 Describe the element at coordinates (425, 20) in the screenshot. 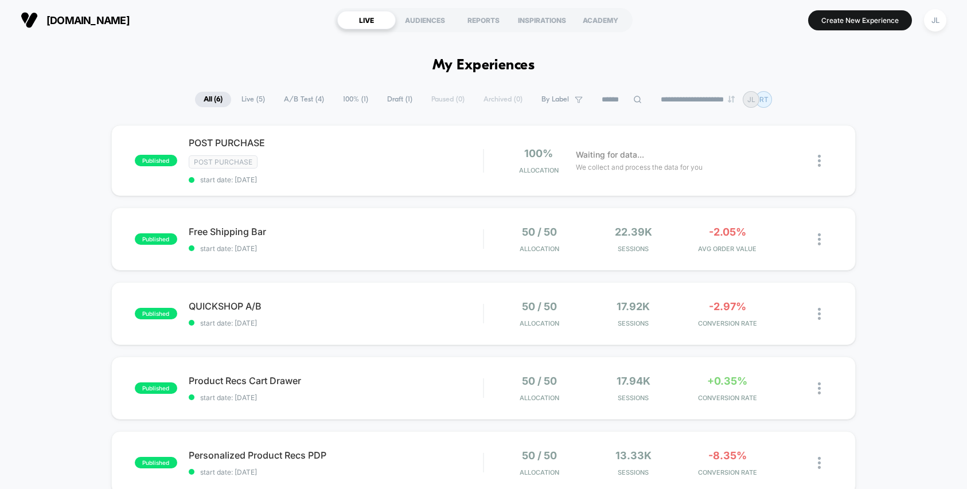

I see `div: AUDIENCES` at that location.